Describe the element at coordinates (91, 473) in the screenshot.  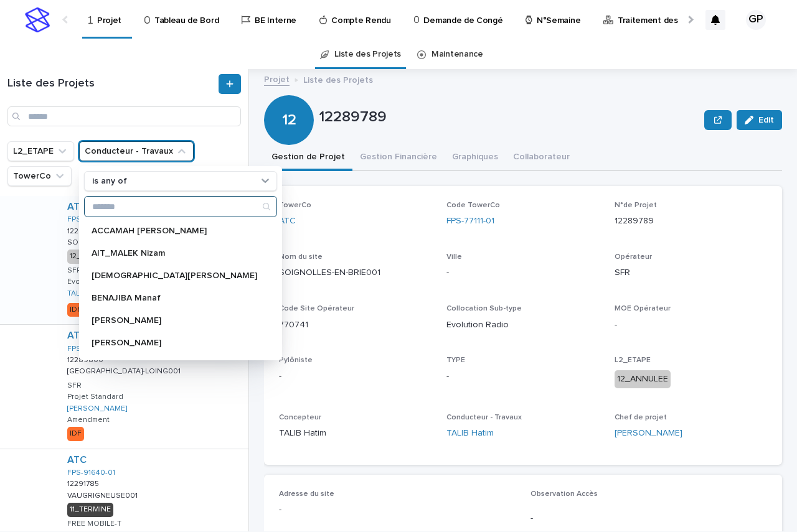
I see `a: FPS-91640-01` at that location.